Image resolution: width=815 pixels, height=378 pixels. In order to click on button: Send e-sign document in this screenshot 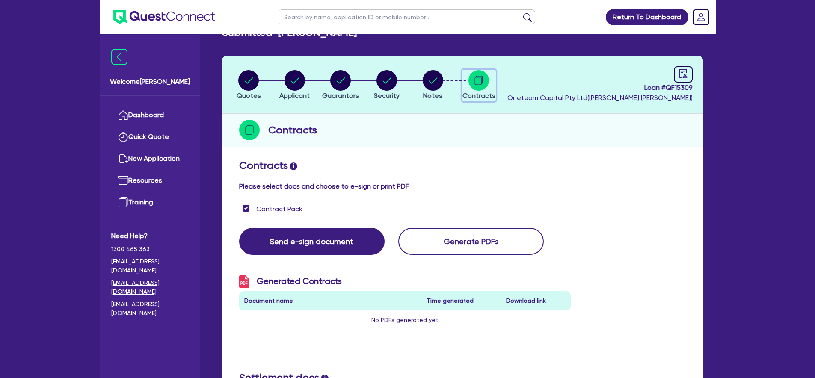, I will do `click(312, 241)`.